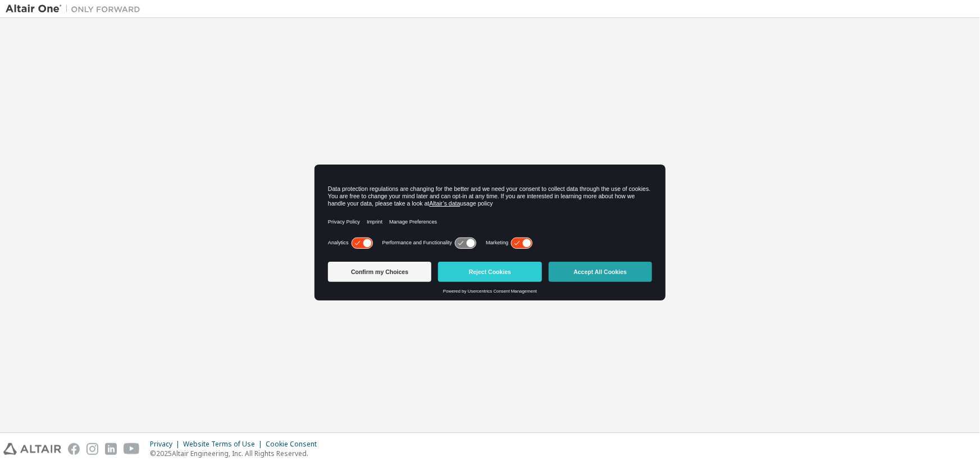 This screenshot has height=465, width=980. I want to click on img: linkedin.svg, so click(111, 449).